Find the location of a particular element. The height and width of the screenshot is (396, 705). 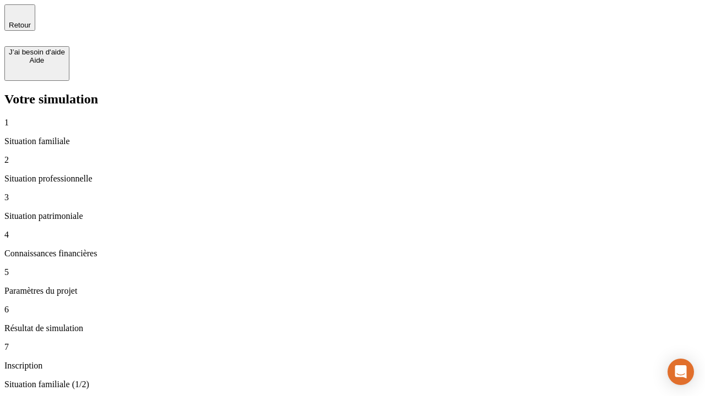

p: 4 is located at coordinates (352, 235).